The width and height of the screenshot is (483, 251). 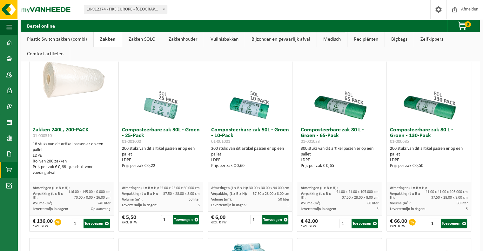 What do you see at coordinates (250, 136) in the screenshot?
I see `h3: Composteerbare zak 50L - Groen - 10-Pack` at bounding box center [250, 136].